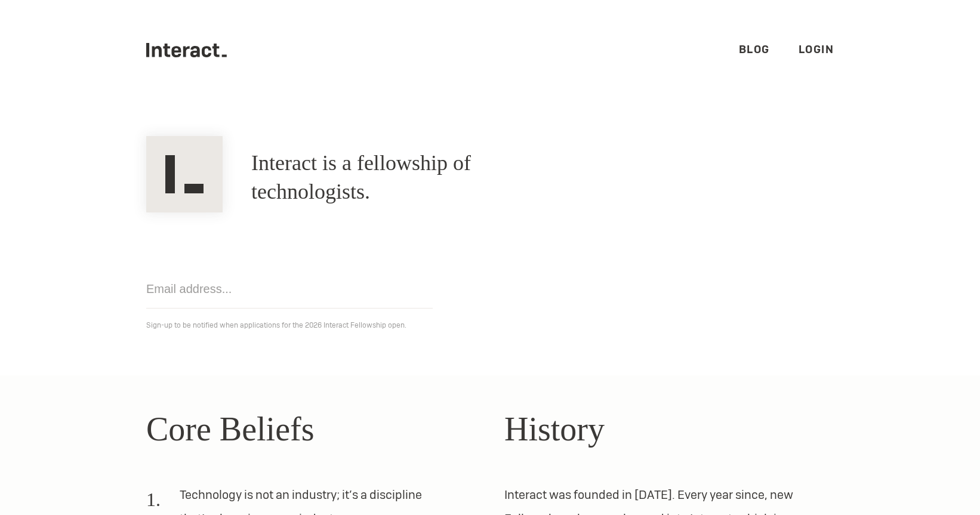  What do you see at coordinates (754, 49) in the screenshot?
I see `a: Blog` at bounding box center [754, 49].